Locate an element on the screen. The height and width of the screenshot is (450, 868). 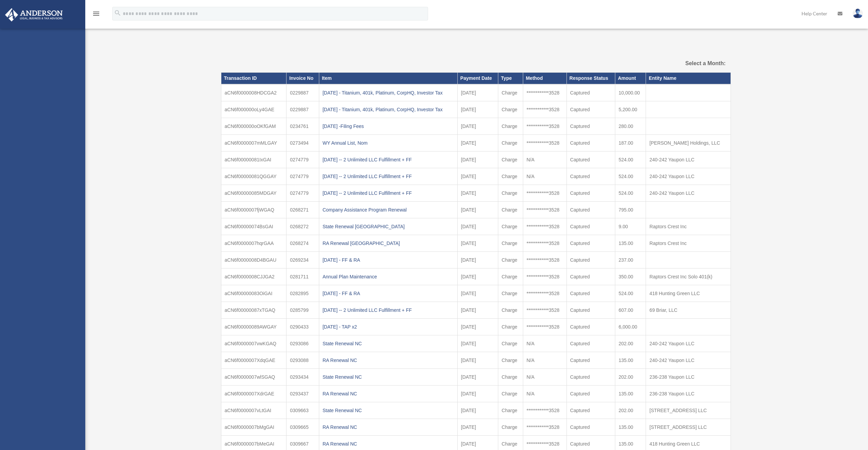
td: Raptors Crest Inc is located at coordinates (689, 243).